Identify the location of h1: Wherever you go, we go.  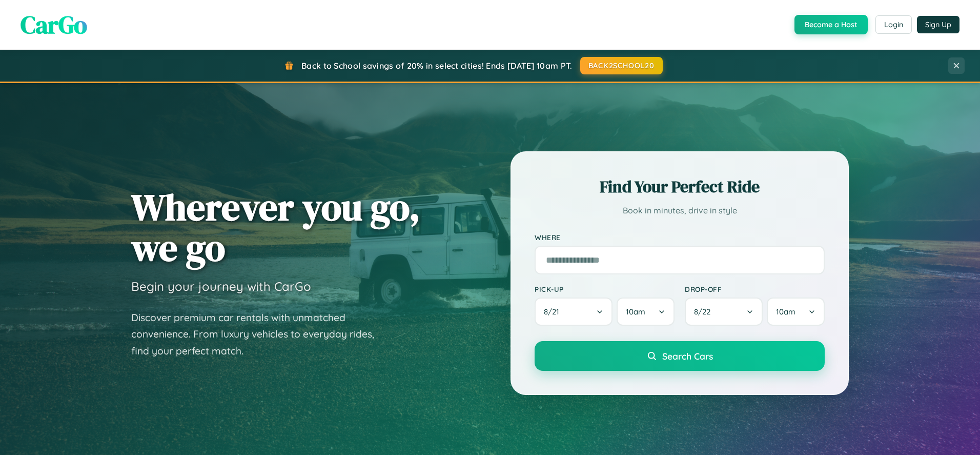
(276, 228).